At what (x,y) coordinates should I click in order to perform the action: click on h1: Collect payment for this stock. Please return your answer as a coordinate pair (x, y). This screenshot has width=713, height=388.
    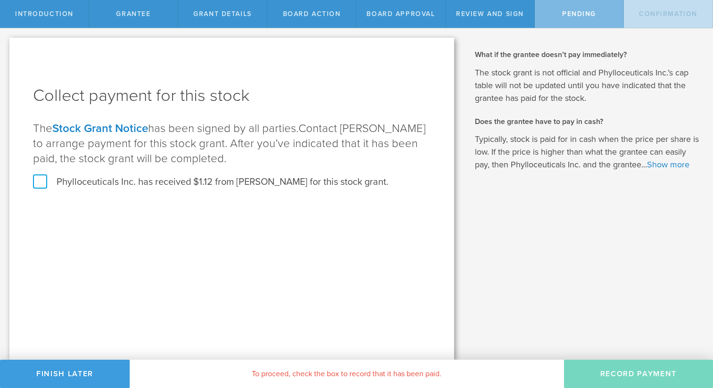
    Looking at the image, I should click on (232, 96).